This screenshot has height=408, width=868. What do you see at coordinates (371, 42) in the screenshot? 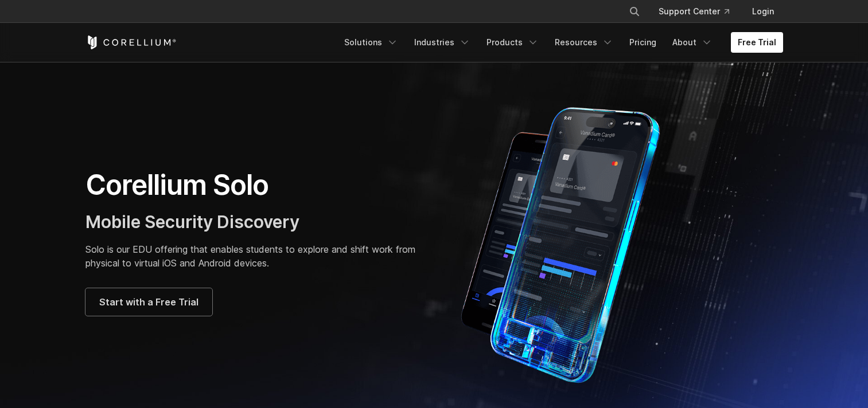
I see `a: Solutions` at bounding box center [371, 42].